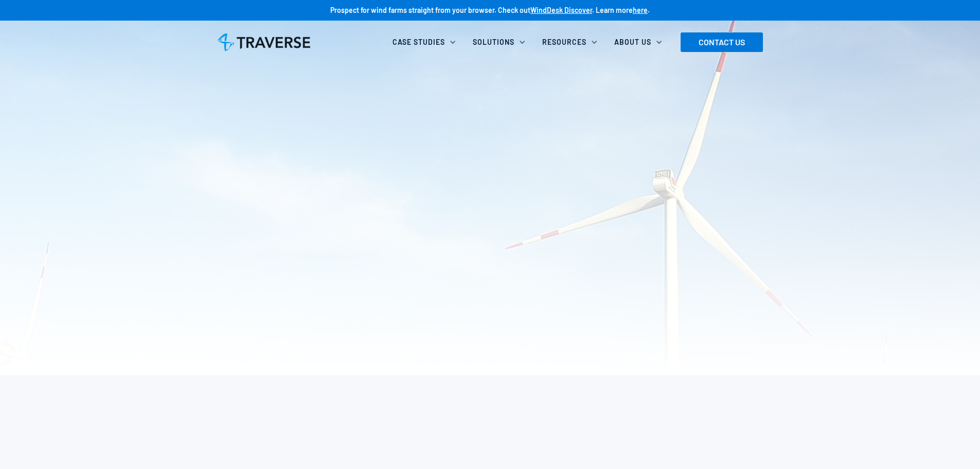  What do you see at coordinates (612, 10) in the screenshot?
I see `strong: . Learn more` at bounding box center [612, 10].